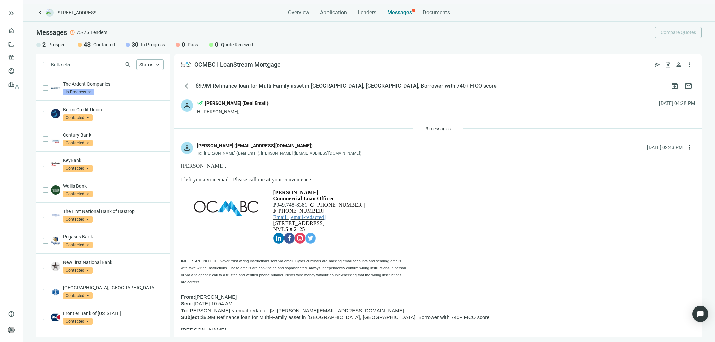  Describe the element at coordinates (40, 13) in the screenshot. I see `a: keyboard_arrow_left` at that location.